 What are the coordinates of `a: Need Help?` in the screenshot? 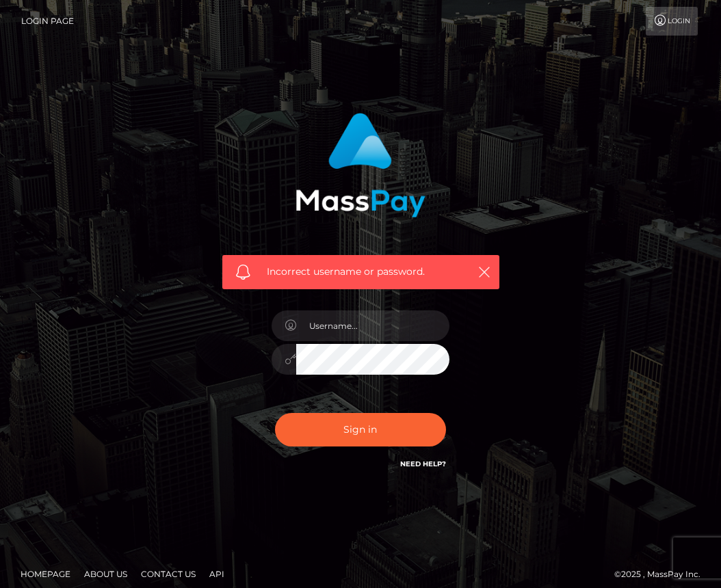 It's located at (423, 464).